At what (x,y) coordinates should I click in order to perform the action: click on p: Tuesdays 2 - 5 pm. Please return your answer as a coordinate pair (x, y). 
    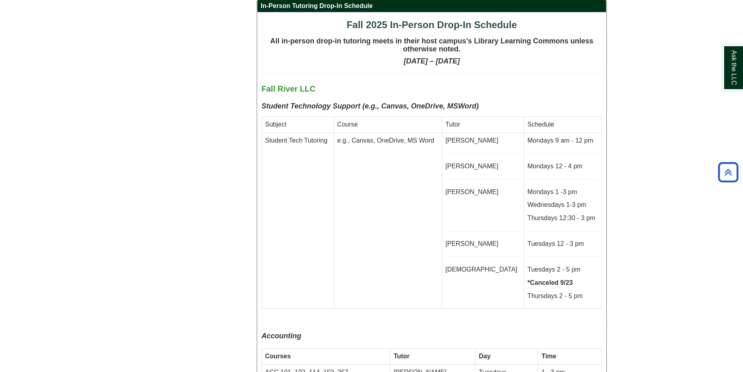
    Looking at the image, I should click on (563, 270).